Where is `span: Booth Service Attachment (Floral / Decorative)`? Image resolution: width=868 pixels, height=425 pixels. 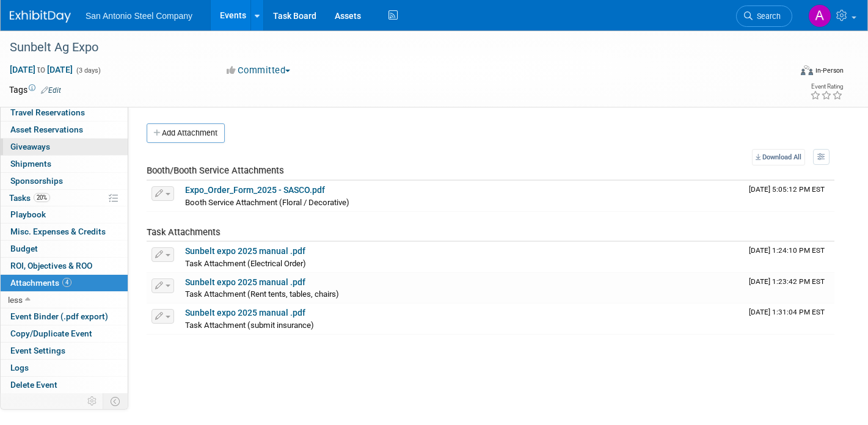
span: Booth Service Attachment (Floral / Decorative) is located at coordinates (267, 202).